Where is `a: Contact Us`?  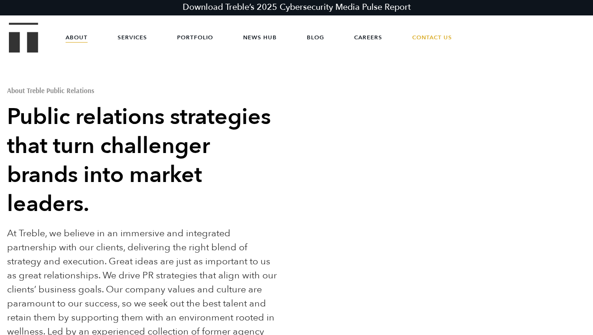
a: Contact Us is located at coordinates (432, 37).